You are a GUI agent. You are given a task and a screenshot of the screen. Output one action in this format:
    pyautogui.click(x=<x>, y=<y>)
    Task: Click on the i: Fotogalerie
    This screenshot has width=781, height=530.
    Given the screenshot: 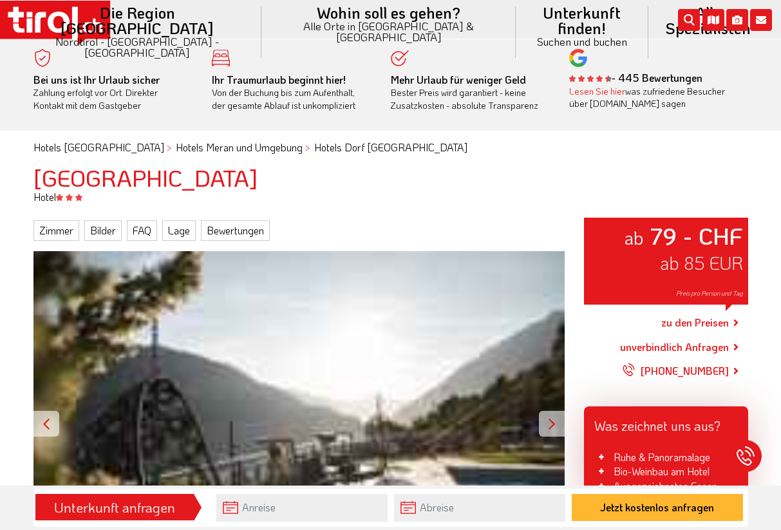 What is the action you would take?
    pyautogui.click(x=737, y=20)
    